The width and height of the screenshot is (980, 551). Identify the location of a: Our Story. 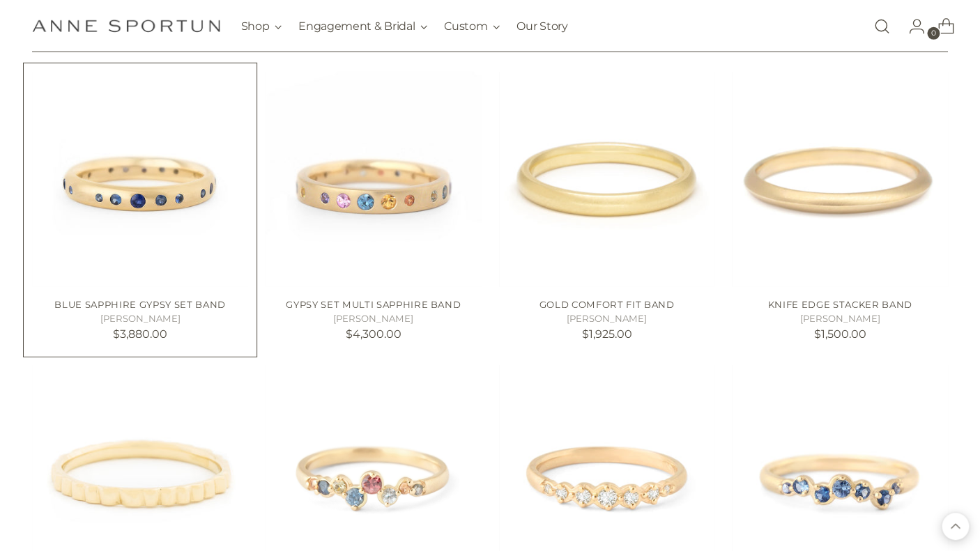
(542, 26).